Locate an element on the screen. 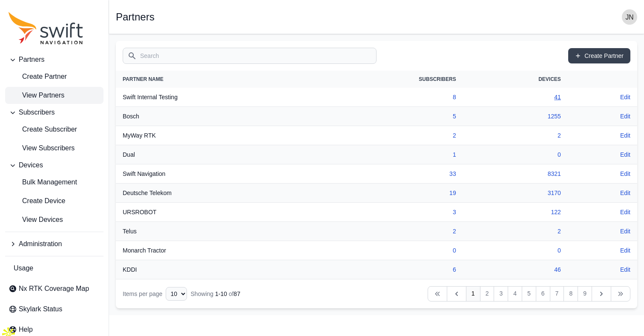 The image size is (644, 336). button: Administration is located at coordinates (54, 244).